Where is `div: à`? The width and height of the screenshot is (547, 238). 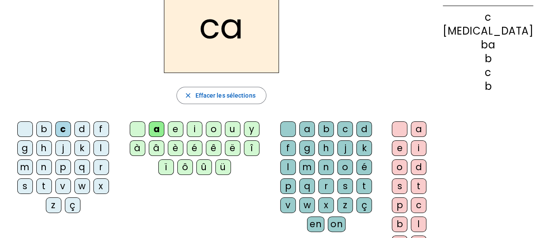 div: à is located at coordinates (137, 148).